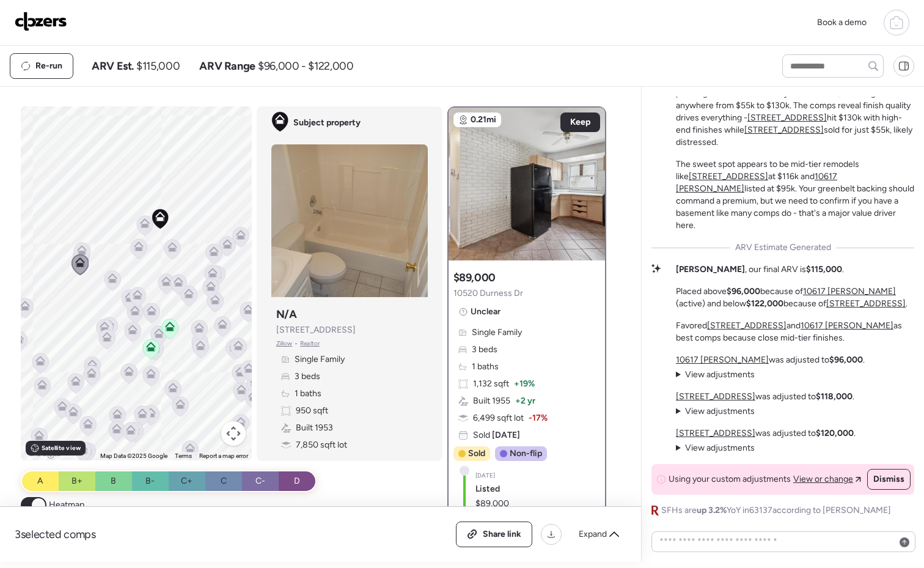 This screenshot has height=568, width=924. What do you see at coordinates (157, 66) in the screenshot?
I see `span: $115,000` at bounding box center [157, 66].